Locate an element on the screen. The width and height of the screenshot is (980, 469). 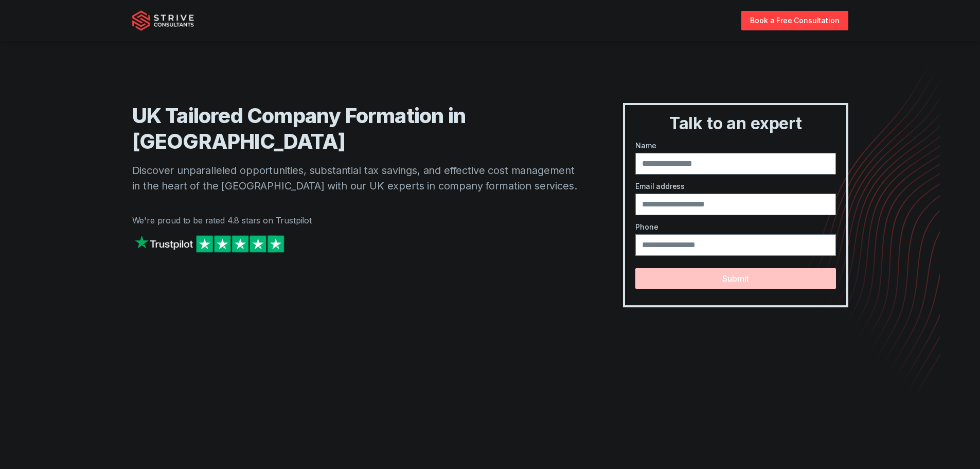
label: Email address is located at coordinates (735, 186).